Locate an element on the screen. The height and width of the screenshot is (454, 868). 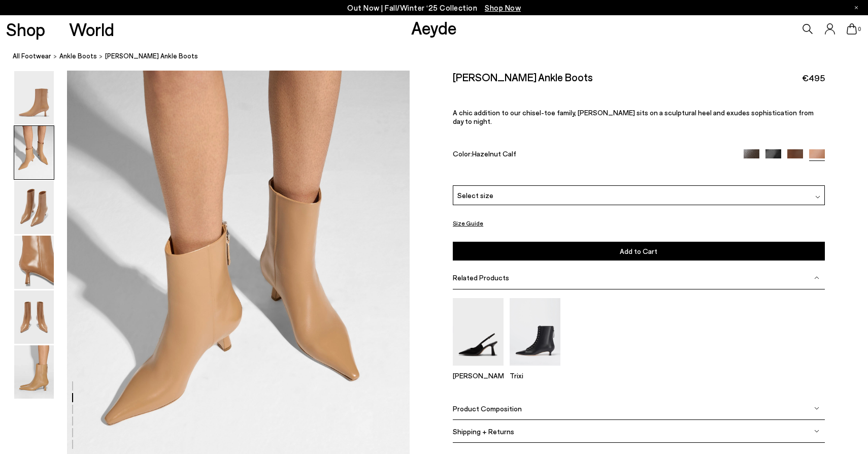
button: Size Guide is located at coordinates (468, 223).